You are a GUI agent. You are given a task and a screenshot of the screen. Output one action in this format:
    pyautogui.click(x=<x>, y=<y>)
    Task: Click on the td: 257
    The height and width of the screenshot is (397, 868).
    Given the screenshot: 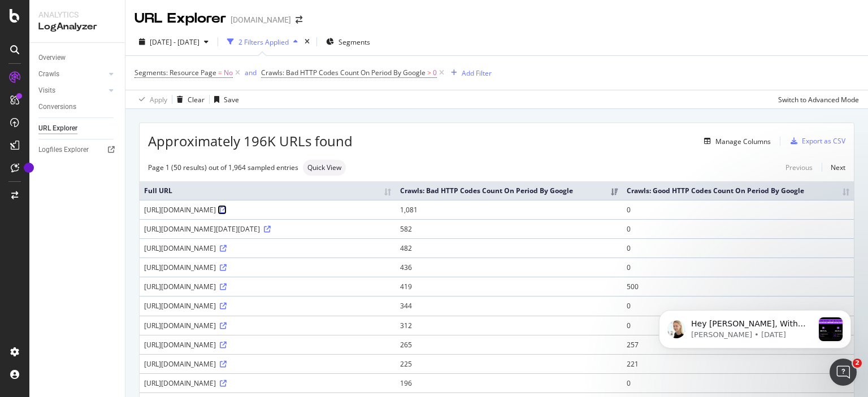 What is the action you would take?
    pyautogui.click(x=738, y=345)
    